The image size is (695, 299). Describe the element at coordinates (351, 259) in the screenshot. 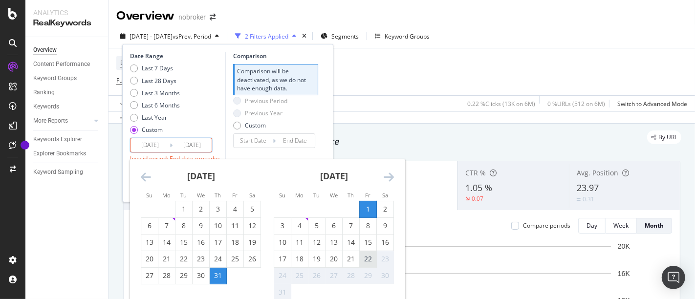

I see `td: Choose Thursday, August 21, 2025 as your check-out date. It’s available.` at that location.